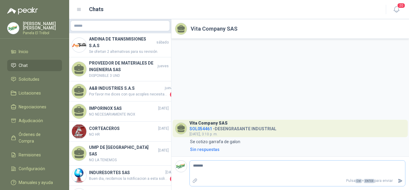 The width and height of the screenshot is (409, 190). I want to click on h2: Vita Company SAS, so click(214, 29).